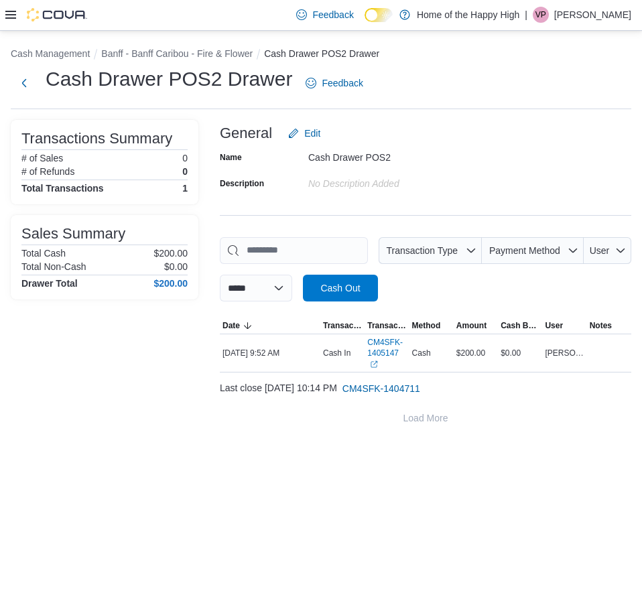 The width and height of the screenshot is (642, 615). Describe the element at coordinates (270, 326) in the screenshot. I see `button: Date` at that location.